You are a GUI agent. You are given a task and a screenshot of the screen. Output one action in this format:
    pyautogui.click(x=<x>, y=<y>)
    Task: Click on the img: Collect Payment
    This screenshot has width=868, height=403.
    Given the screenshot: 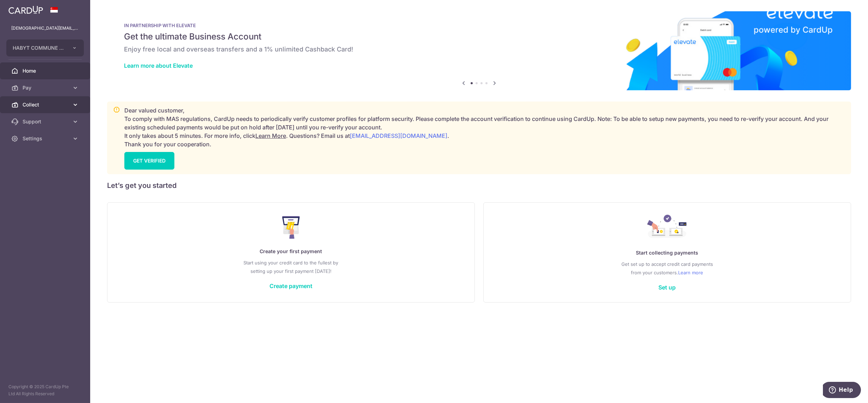 What is the action you would take?
    pyautogui.click(x=667, y=227)
    